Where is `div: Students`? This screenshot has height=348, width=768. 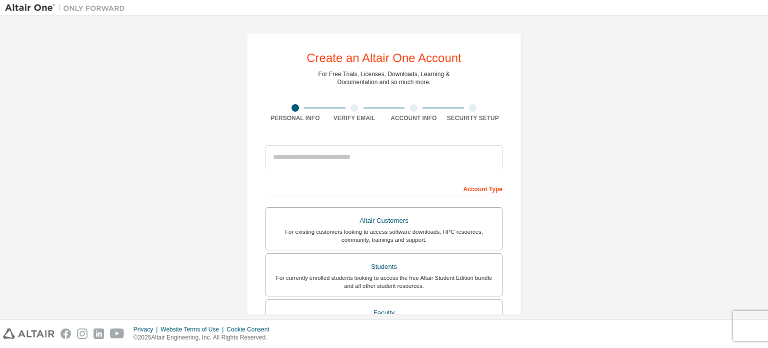 div: Students is located at coordinates (384, 267).